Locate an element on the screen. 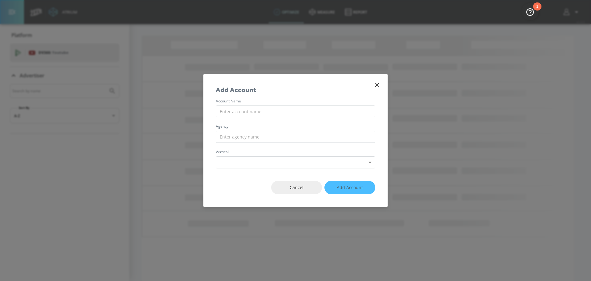  input: Enter agency name is located at coordinates (296, 136).